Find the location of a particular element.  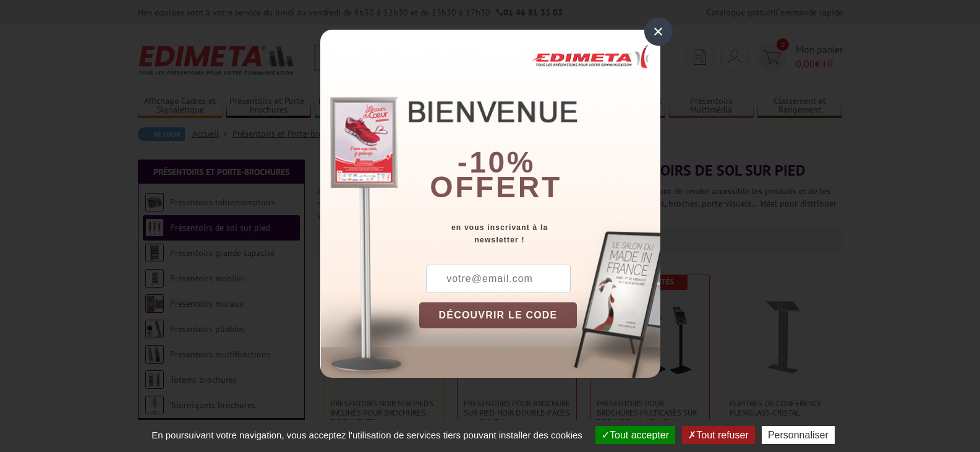

button: DÉCOUVRIR LE CODE is located at coordinates (498, 315).